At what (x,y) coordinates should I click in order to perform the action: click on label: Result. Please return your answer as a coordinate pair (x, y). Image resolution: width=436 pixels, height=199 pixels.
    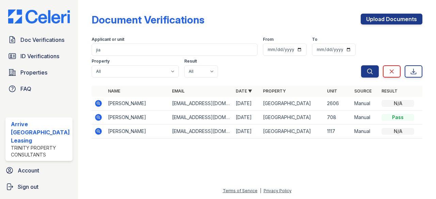
    Looking at the image, I should click on (191, 61).